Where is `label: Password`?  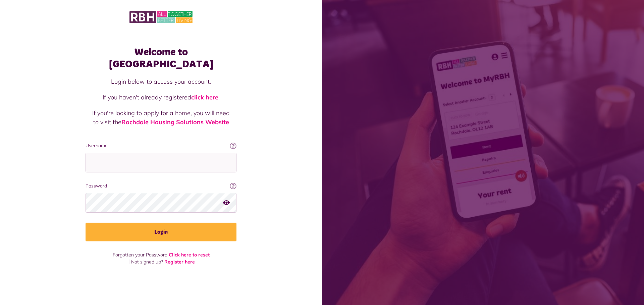 label: Password is located at coordinates (161, 186).